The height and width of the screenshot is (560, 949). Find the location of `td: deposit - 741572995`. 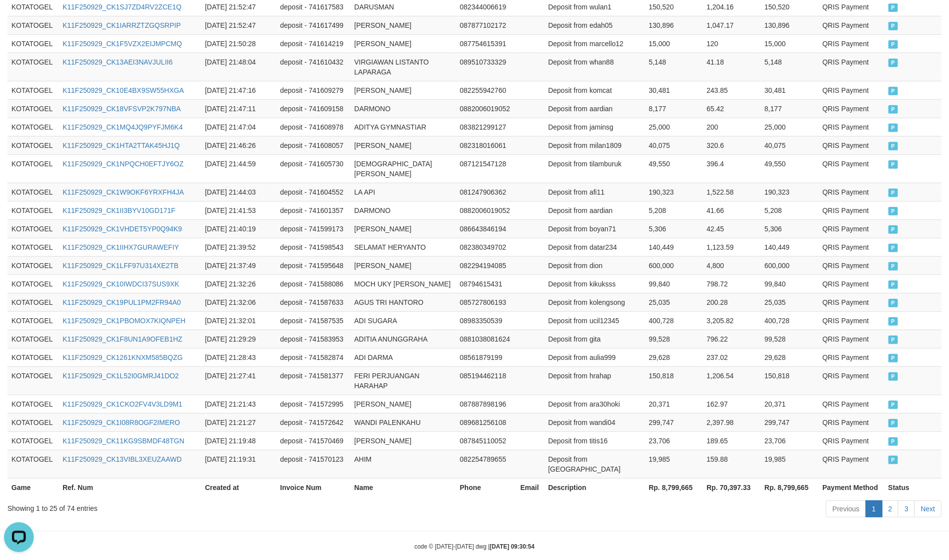

td: deposit - 741572995 is located at coordinates (313, 404).